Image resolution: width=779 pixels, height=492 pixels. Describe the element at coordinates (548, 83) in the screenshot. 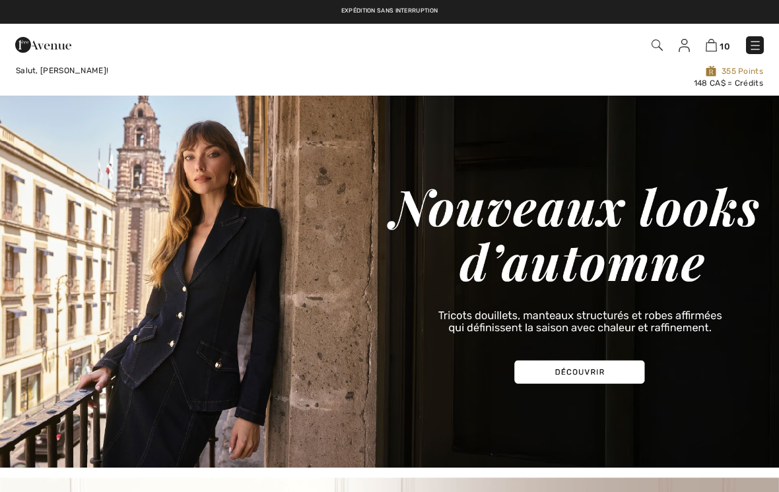

I see `div: 148 CA$ = Crédits` at that location.